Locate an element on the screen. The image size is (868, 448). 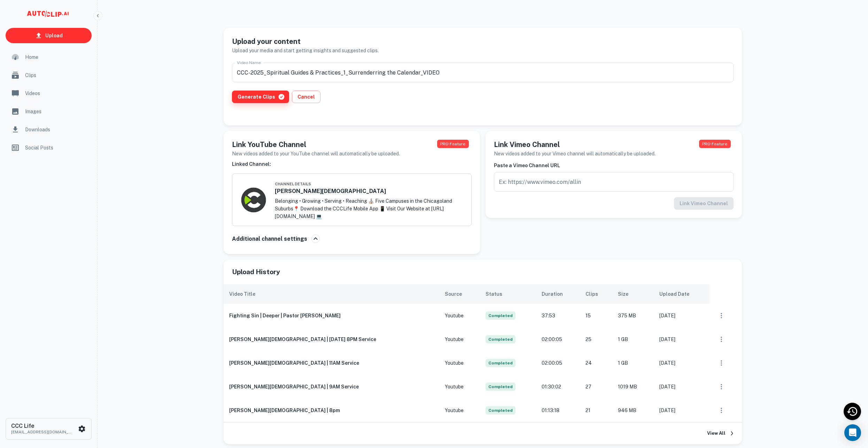
div: Social Posts is located at coordinates (49, 148).